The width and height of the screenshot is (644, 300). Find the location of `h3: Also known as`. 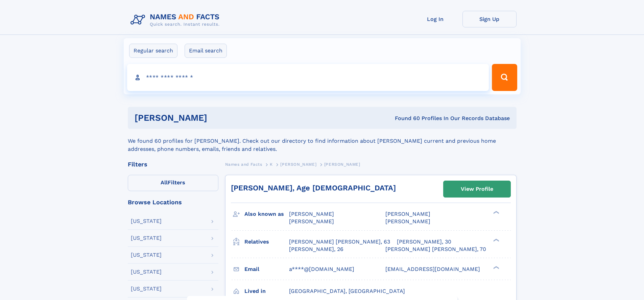

h3: Also known as is located at coordinates (267, 214).